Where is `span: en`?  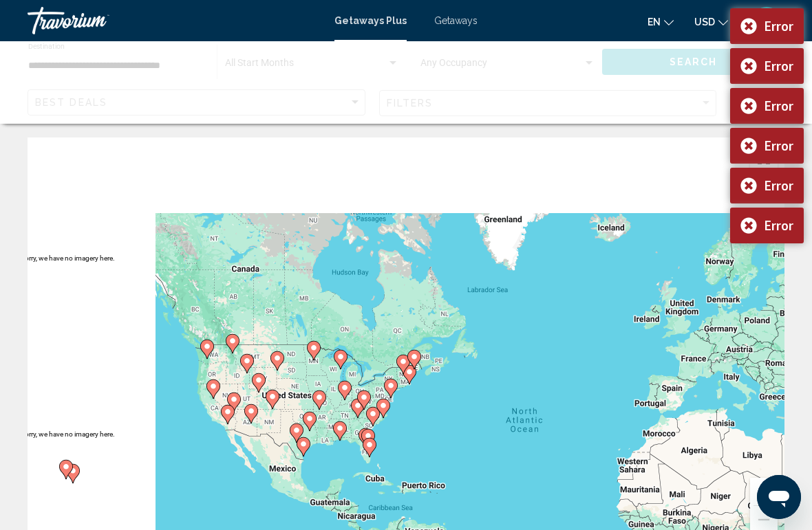 span: en is located at coordinates (653, 22).